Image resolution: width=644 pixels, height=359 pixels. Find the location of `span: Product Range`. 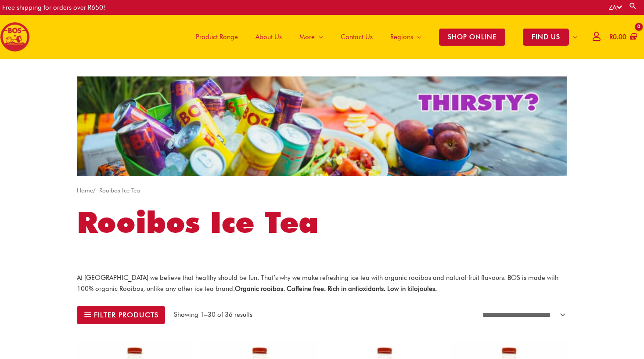

span: Product Range is located at coordinates (217, 37).